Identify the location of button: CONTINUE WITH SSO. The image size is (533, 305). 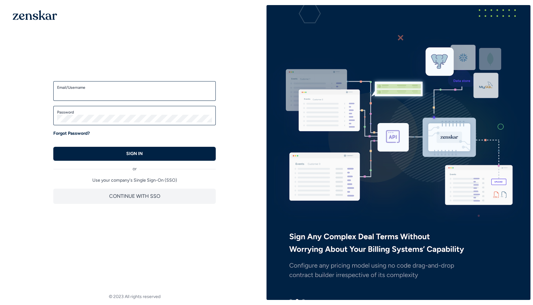
(134, 196).